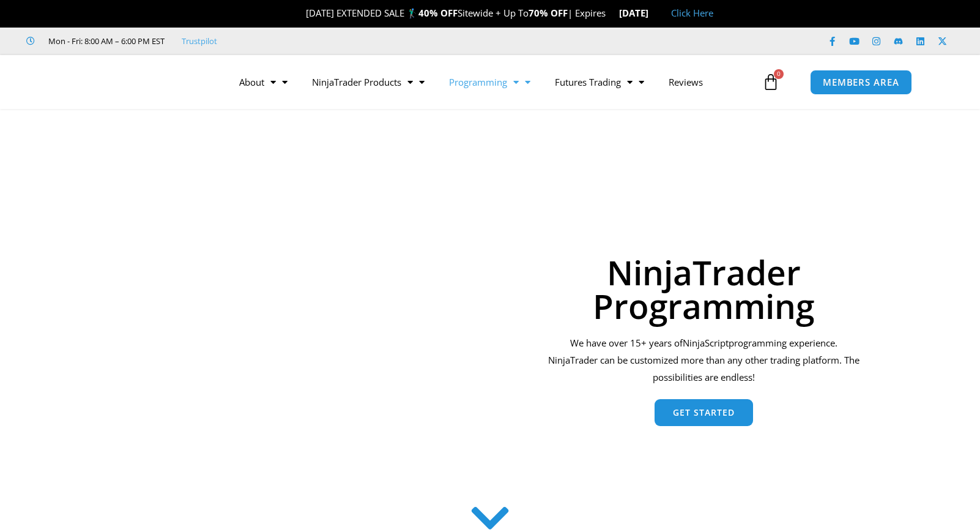  What do you see at coordinates (493, 82) in the screenshot?
I see `nav: Menu` at bounding box center [493, 82].